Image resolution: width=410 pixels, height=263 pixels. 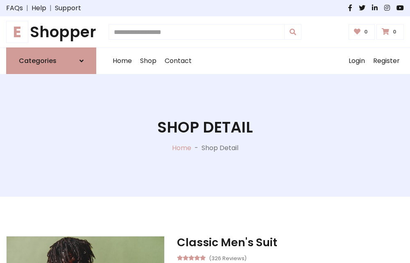 What do you see at coordinates (38, 61) in the screenshot?
I see `h6: Categories` at bounding box center [38, 61].